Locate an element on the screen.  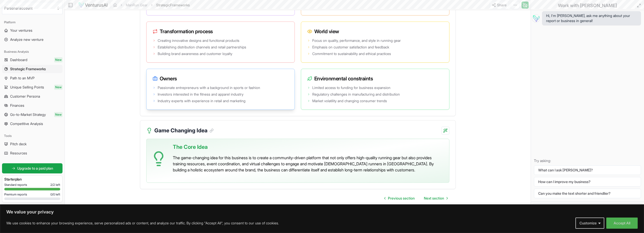
p: We value your privacy is located at coordinates (322, 212).